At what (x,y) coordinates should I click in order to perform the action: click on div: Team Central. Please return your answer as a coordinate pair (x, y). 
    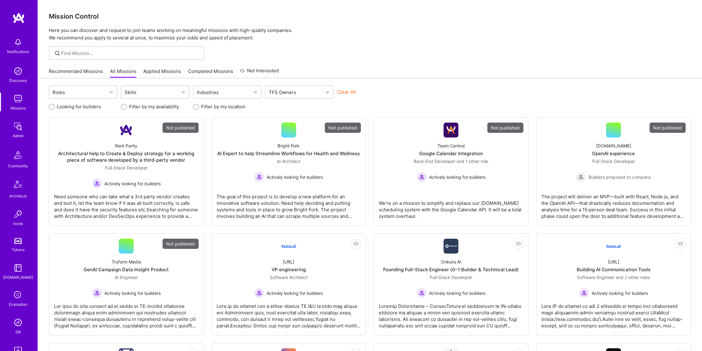
    Looking at the image, I should click on (451, 146).